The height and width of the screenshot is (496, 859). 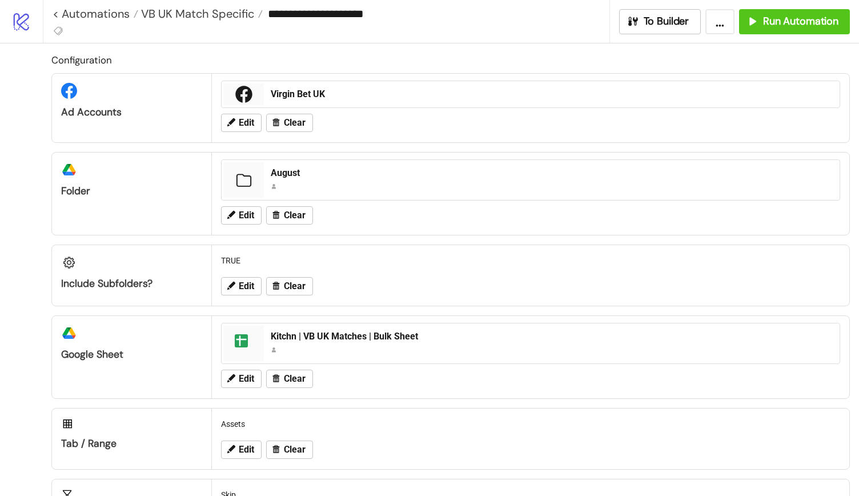 What do you see at coordinates (196, 14) in the screenshot?
I see `span: VB UK Match Specific` at bounding box center [196, 14].